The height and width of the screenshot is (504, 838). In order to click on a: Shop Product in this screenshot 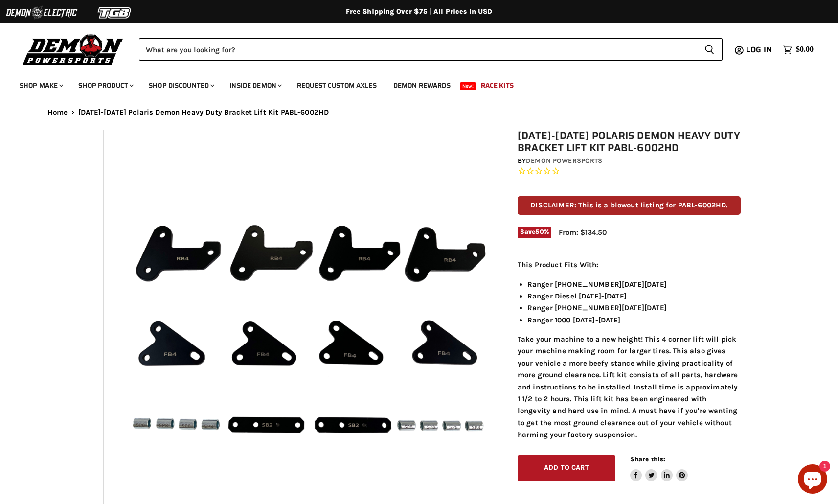, I will do `click(105, 85)`.